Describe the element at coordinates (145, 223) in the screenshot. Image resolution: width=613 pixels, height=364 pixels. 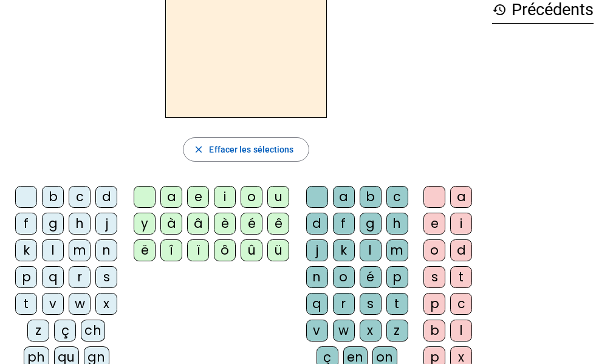
I see `div: y` at that location.